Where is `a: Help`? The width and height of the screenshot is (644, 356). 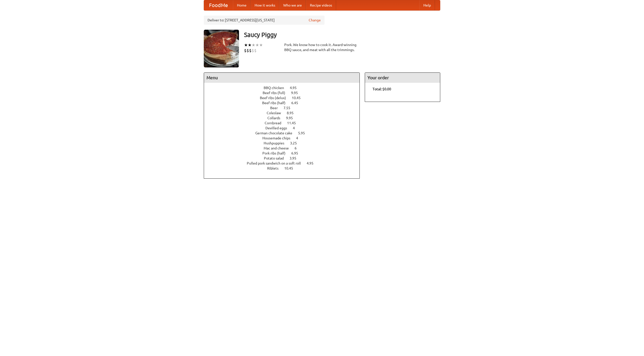
a: Help is located at coordinates (427, 5).